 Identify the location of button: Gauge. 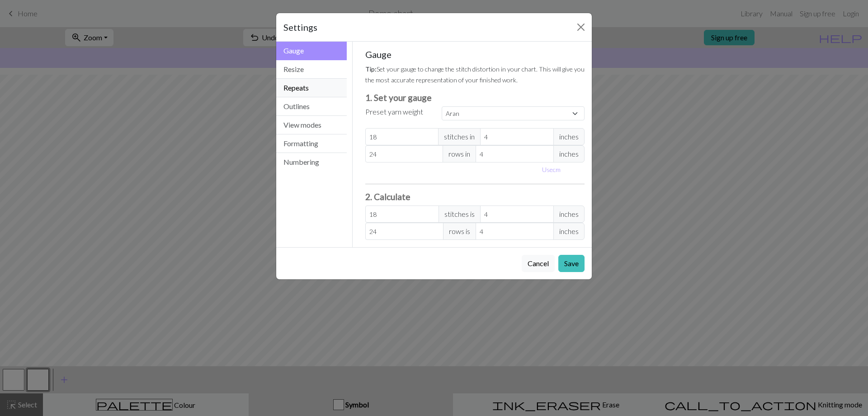
(312, 51).